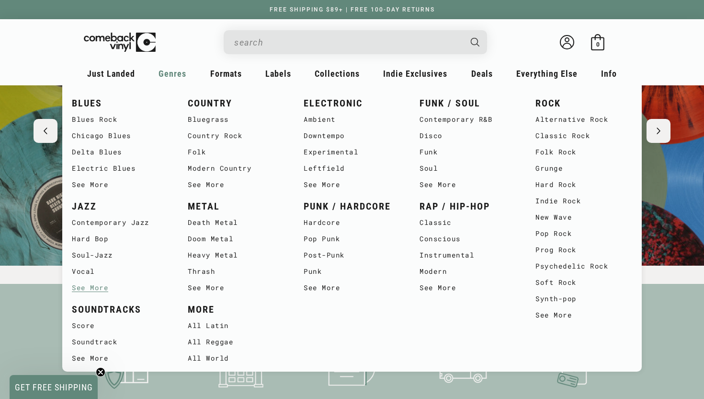 The image size is (704, 399). Describe the element at coordinates (584, 282) in the screenshot. I see `a: Soft Rock` at that location.